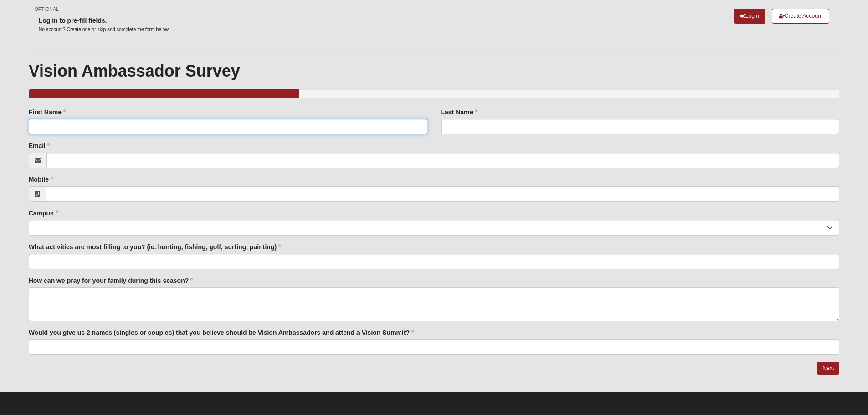 The height and width of the screenshot is (415, 868). Describe the element at coordinates (41, 179) in the screenshot. I see `label: Mobile` at that location.